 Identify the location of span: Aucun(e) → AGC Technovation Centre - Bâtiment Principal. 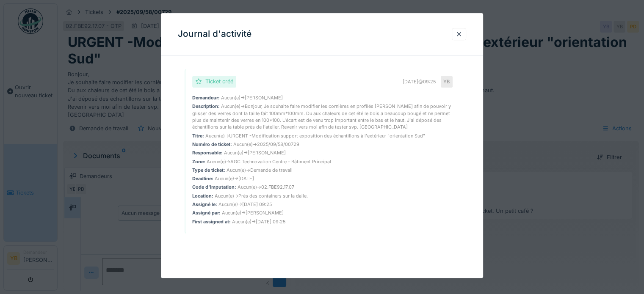
(268, 162).